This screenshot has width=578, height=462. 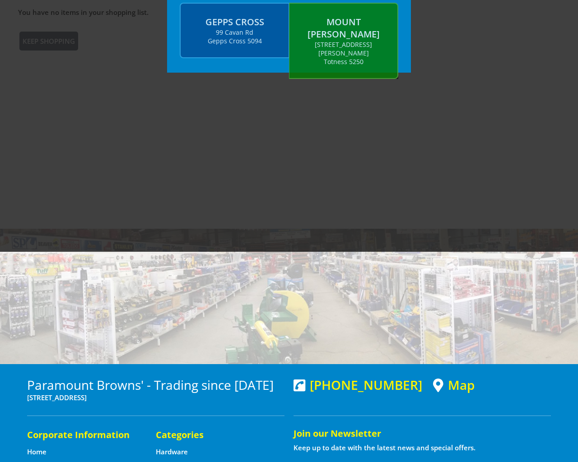 I want to click on a: Go to the Hardware page, so click(x=172, y=452).